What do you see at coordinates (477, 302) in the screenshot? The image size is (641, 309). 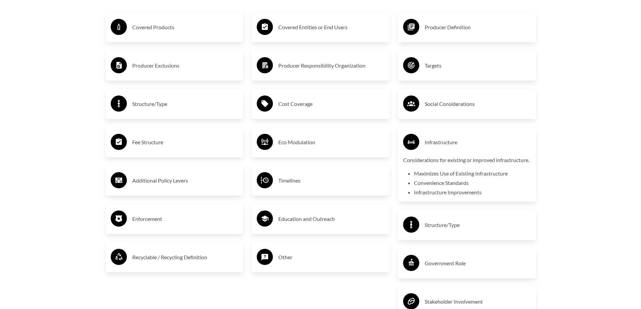 I see `h3: Stakeholder Involvement` at bounding box center [477, 302].